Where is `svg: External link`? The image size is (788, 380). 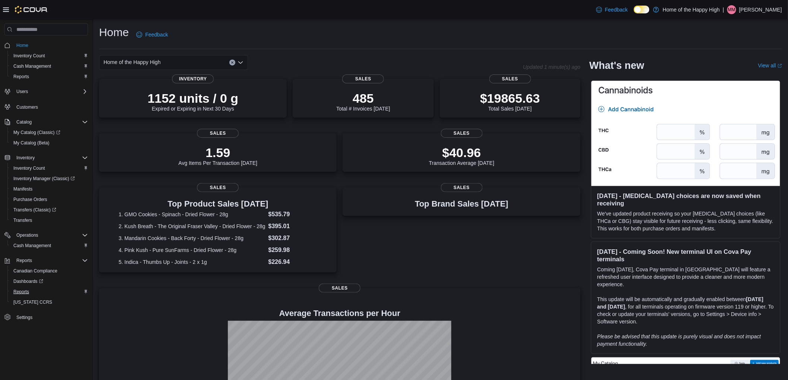 svg: External link is located at coordinates (780, 66).